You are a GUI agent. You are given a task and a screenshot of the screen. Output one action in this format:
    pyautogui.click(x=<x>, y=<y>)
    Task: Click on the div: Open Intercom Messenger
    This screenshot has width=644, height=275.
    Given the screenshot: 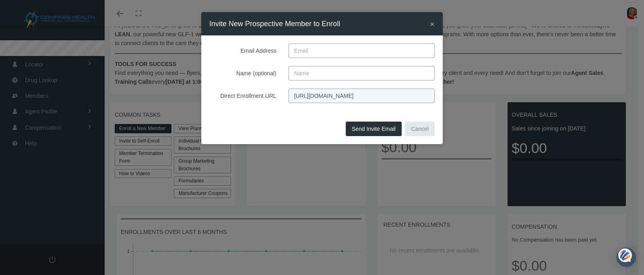 What is the action you would take?
    pyautogui.click(x=626, y=257)
    